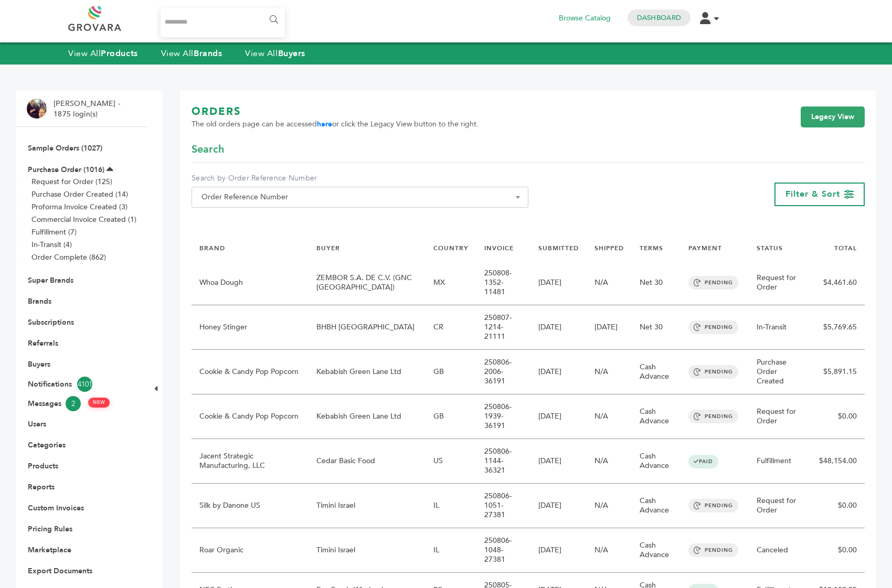 The width and height of the screenshot is (892, 588). What do you see at coordinates (451, 461) in the screenshot?
I see `td: US` at bounding box center [451, 461].